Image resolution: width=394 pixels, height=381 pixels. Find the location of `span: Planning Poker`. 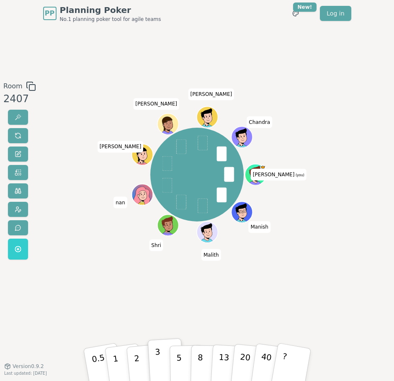

span: Planning Poker is located at coordinates (110, 10).